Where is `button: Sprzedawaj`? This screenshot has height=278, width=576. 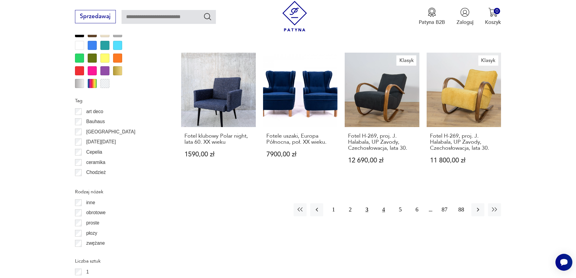
button: Sprzedawaj is located at coordinates (95, 17).